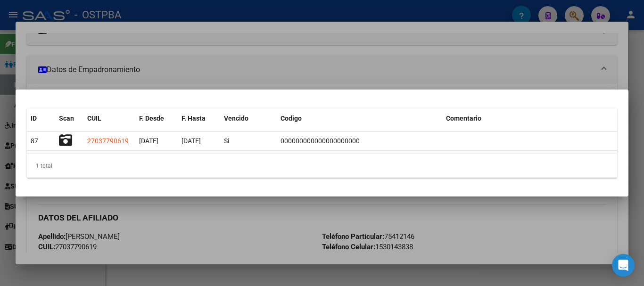  Describe the element at coordinates (199, 118) in the screenshot. I see `datatable-header-cell: F. Hasta` at that location.